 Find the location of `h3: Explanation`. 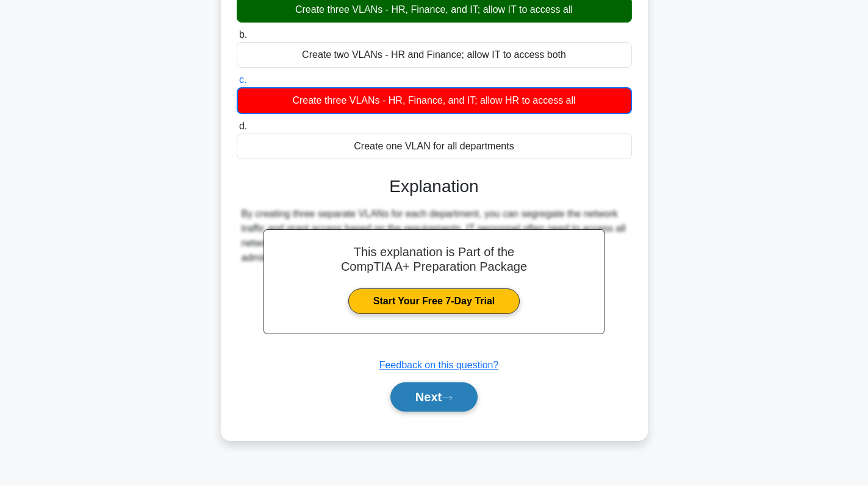

h3: Explanation is located at coordinates (434, 187).